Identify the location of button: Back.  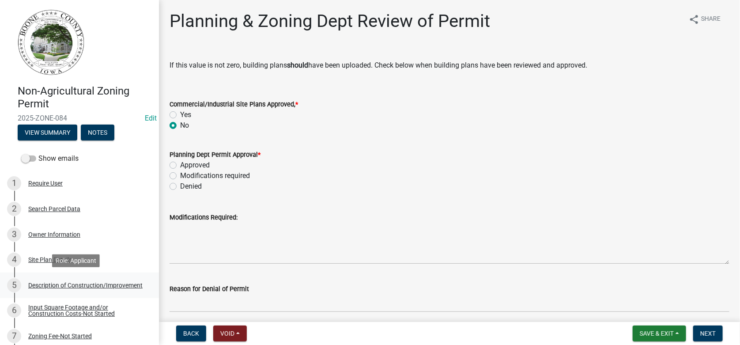
(191, 333).